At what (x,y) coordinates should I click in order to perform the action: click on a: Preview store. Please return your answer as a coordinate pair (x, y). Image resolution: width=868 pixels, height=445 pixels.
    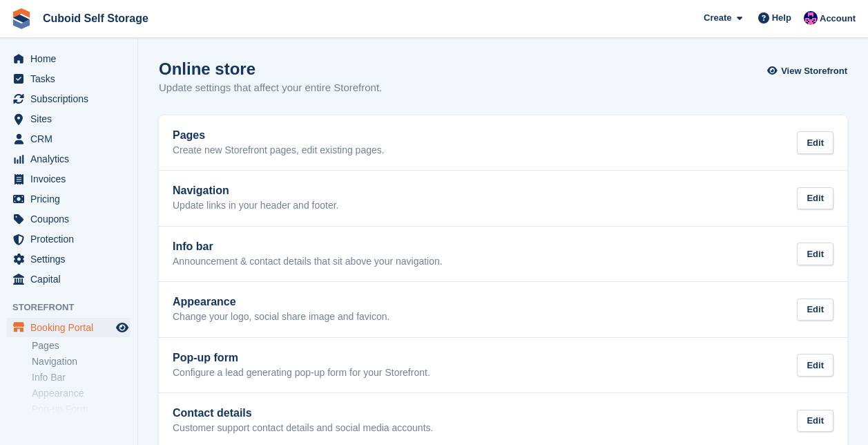
    Looking at the image, I should click on (123, 327).